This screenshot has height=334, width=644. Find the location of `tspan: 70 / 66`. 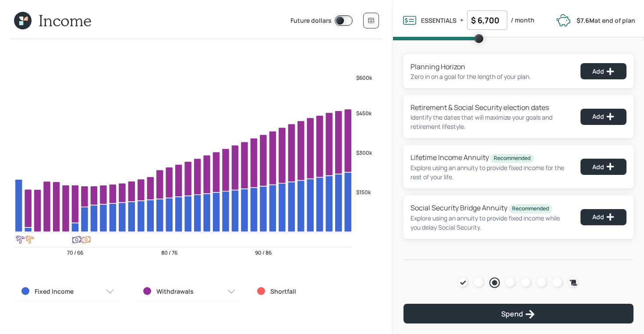

tspan: 70 / 66 is located at coordinates (75, 252).